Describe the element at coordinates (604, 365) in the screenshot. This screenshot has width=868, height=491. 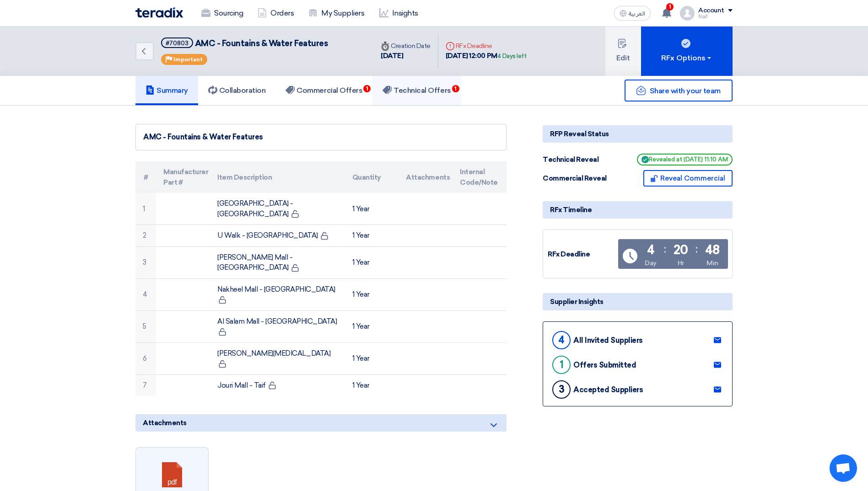
I see `div: Offers Submitted` at that location.